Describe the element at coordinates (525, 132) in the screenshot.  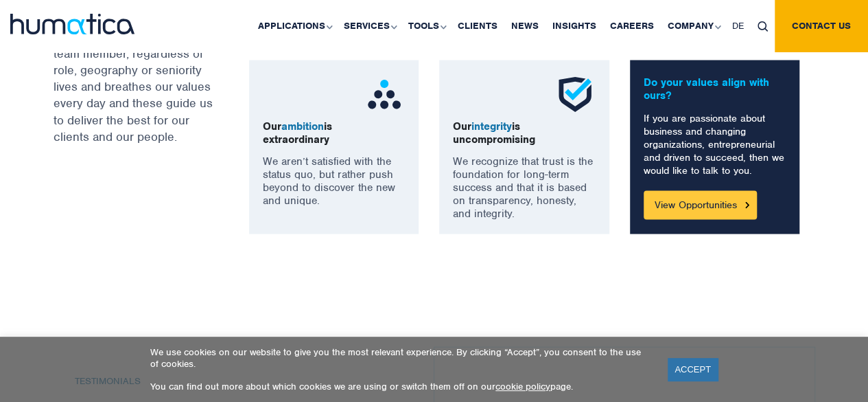
I see `p: Our is uncompromising` at that location.